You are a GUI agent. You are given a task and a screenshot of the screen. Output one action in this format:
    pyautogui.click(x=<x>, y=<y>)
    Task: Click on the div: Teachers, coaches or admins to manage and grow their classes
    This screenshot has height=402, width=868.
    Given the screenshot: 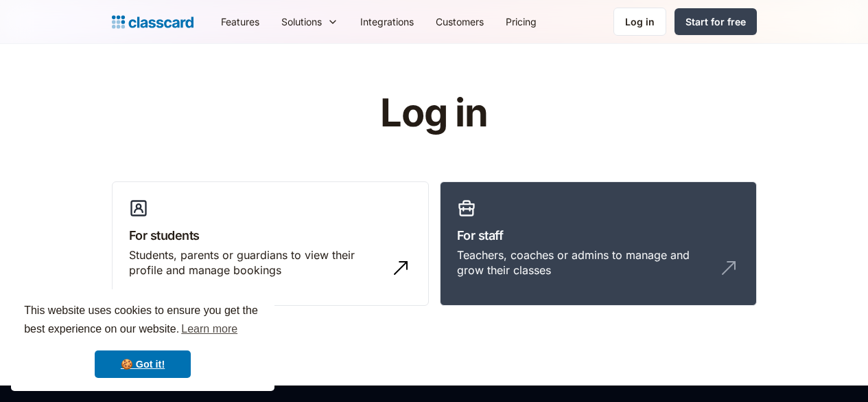 What is the action you would take?
    pyautogui.click(x=585, y=262)
    